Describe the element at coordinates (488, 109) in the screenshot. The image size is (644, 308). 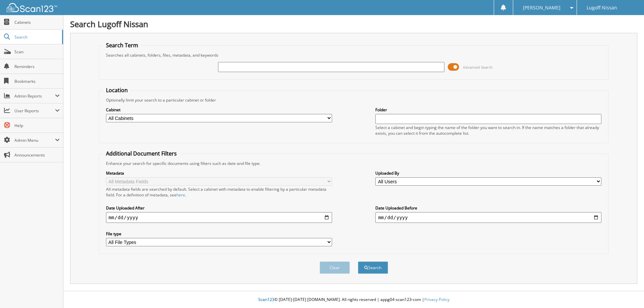
I see `label: Folder` at that location.